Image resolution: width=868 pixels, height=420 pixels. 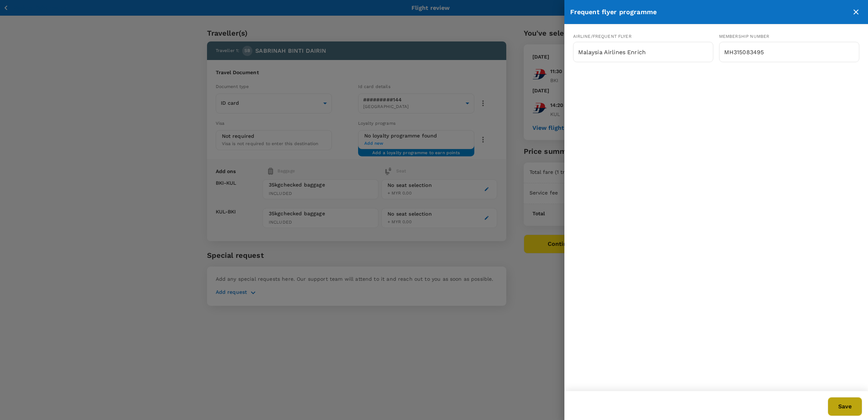 I want to click on button: Save, so click(x=845, y=406).